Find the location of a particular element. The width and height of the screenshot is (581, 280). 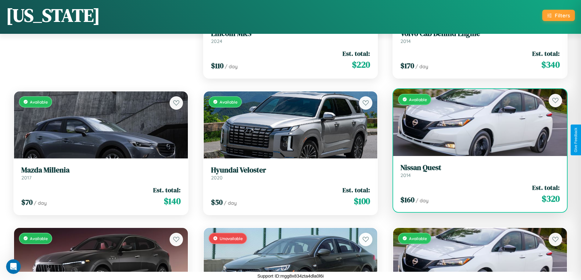

span: $ 70 is located at coordinates (27, 202).